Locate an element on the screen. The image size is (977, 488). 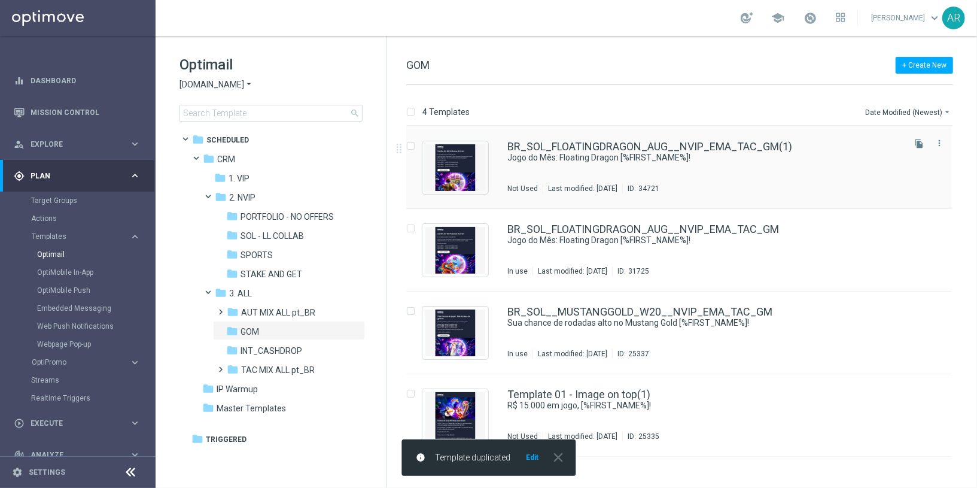
a: Sua chance de rodadas alto no Mustang Gold [%FIRST_NAME%]! is located at coordinates (690, 322).